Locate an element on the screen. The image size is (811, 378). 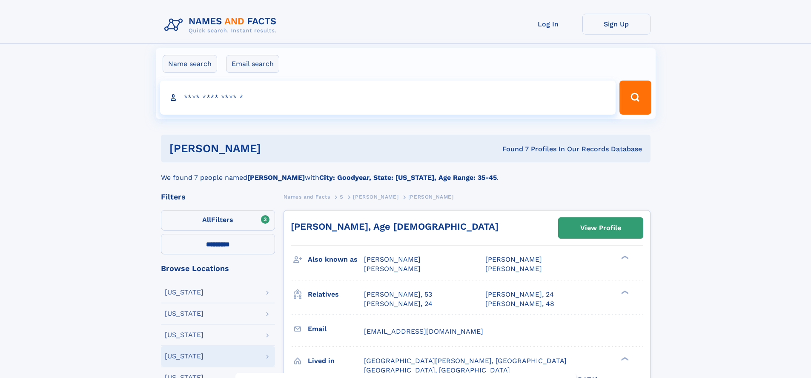
h3: Email is located at coordinates (336, 329).